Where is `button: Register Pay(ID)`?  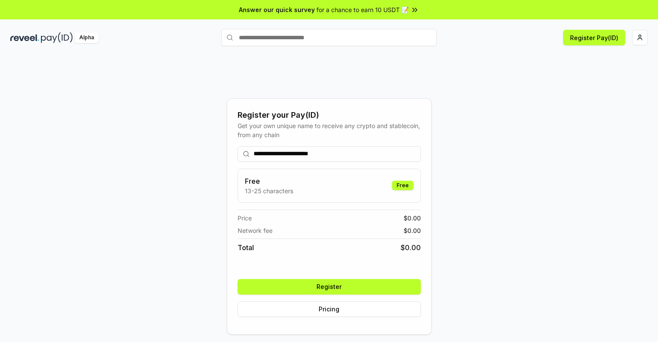 button: Register Pay(ID) is located at coordinates (594, 38).